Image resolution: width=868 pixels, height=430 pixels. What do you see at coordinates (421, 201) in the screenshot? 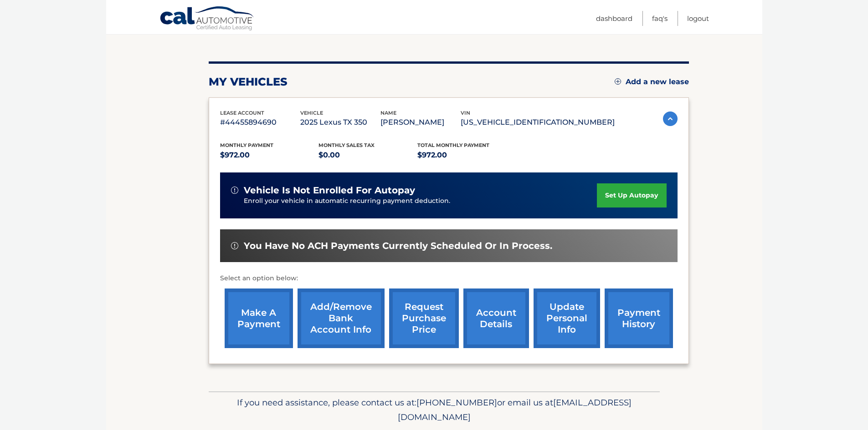
I see `p: Enroll your vehicle in automatic recurring payment deduction.` at bounding box center [421, 201].